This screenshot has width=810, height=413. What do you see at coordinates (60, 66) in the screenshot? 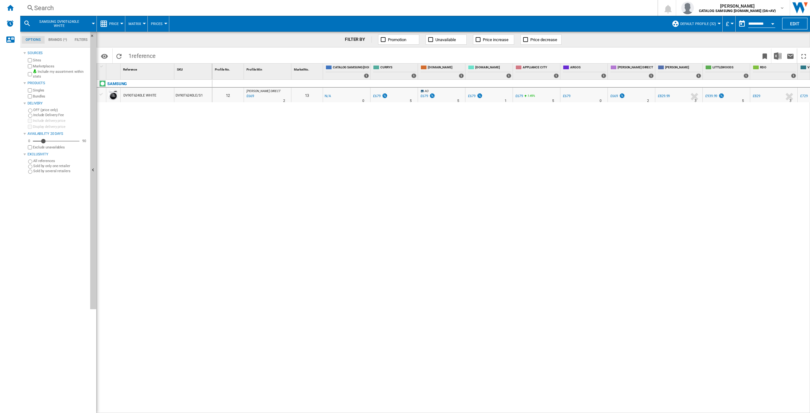
I see `label: Marketplaces` at bounding box center [60, 66].